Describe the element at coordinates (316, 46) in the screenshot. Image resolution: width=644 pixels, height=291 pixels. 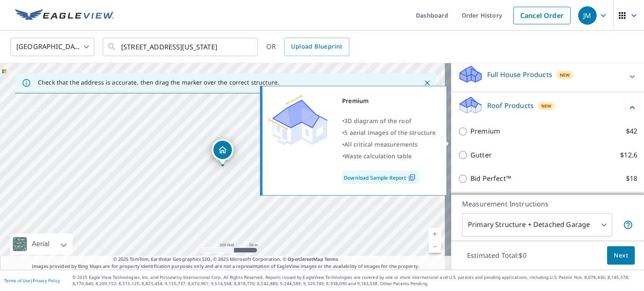
I see `span: Upload Blueprint` at that location.